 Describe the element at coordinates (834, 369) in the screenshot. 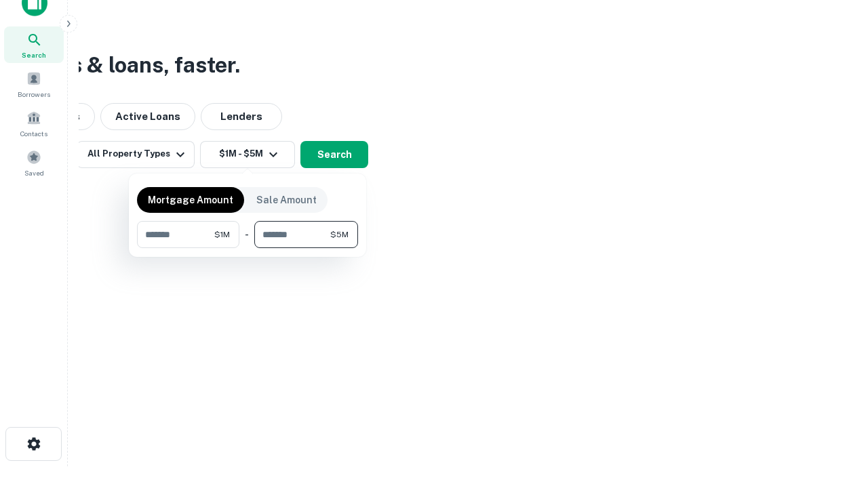

I see `div: Chat Widget` at that location.